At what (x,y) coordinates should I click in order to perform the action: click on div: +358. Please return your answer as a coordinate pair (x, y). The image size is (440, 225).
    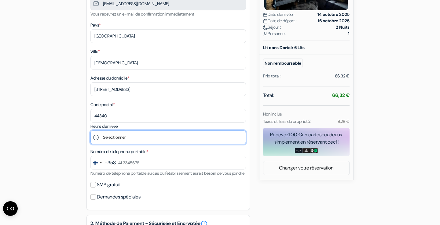
    Looking at the image, I should click on (110, 163).